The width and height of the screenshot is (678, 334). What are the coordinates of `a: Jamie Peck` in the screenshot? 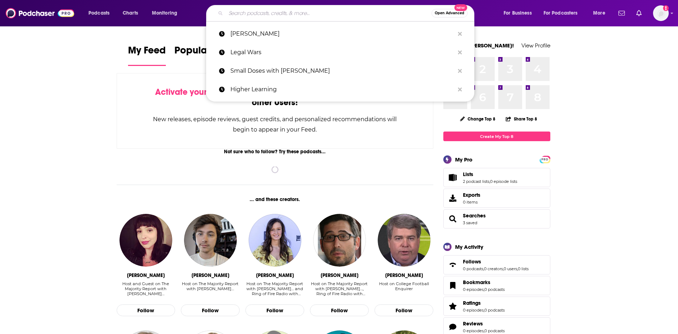 It's located at (146, 240).